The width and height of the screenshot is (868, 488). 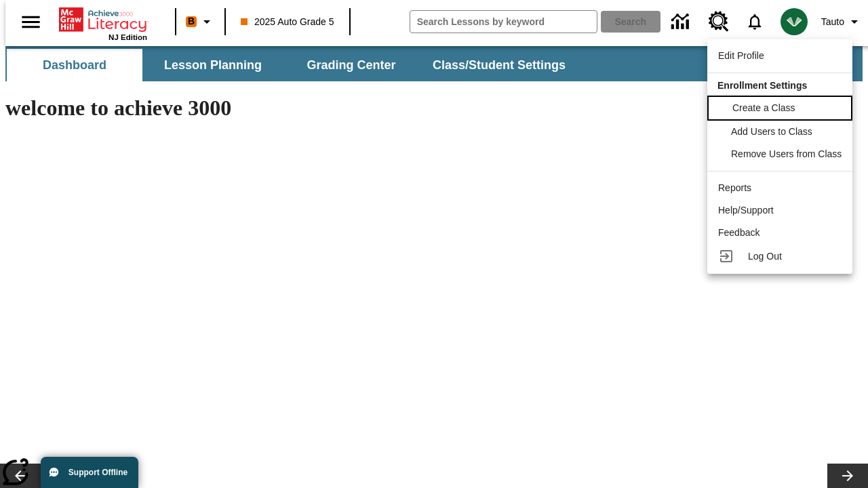 What do you see at coordinates (734, 188) in the screenshot?
I see `span: Reports` at bounding box center [734, 188].